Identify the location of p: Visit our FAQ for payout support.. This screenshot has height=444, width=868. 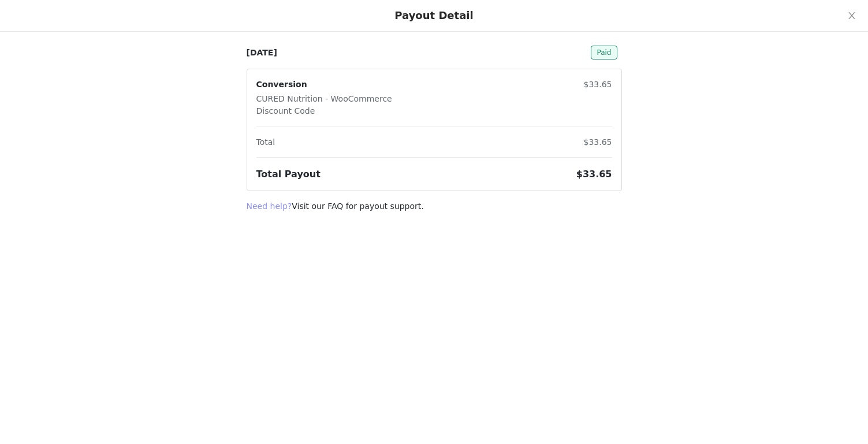
(434, 206).